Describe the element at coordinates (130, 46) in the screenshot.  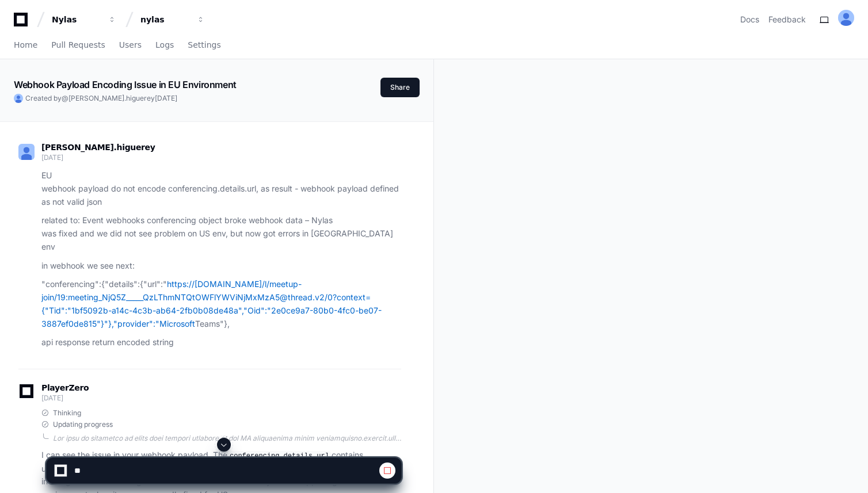
I see `a: Users` at that location.